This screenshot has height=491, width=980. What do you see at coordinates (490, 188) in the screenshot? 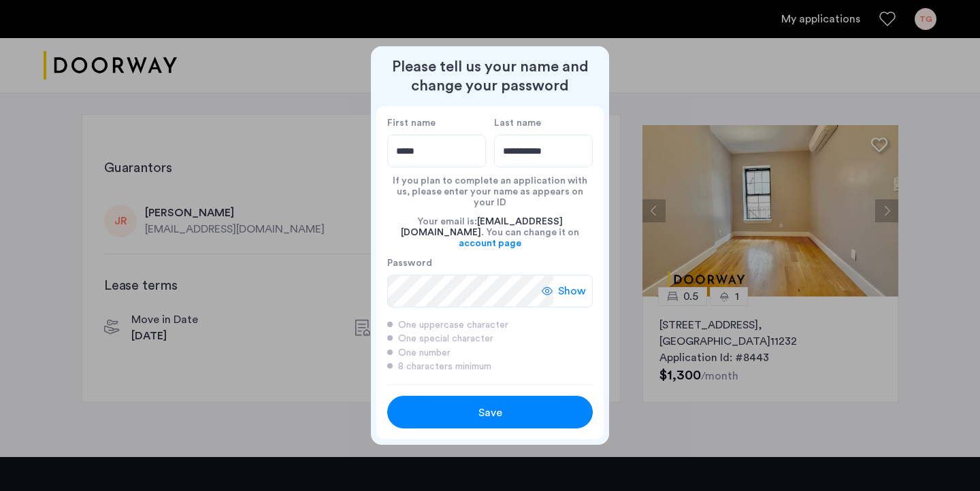
I see `div: If you plan to complete an application with us, please enter your name as appears on your ID` at bounding box center [490, 188].